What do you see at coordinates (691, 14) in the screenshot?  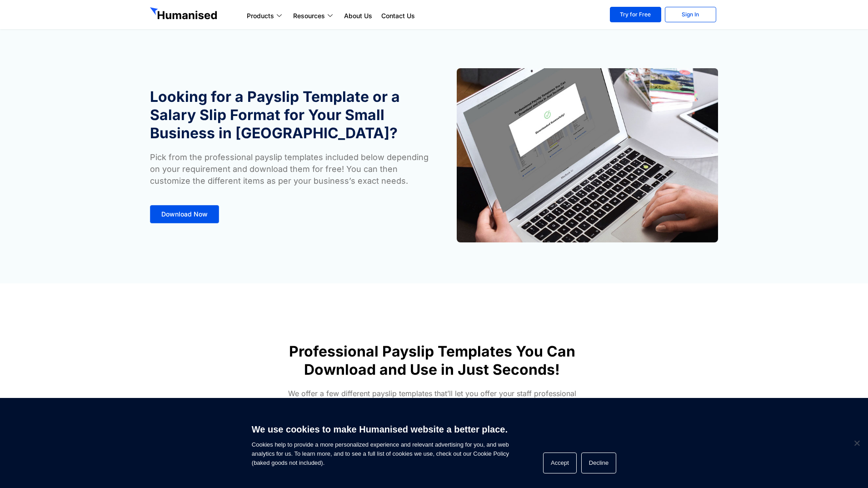 I see `a: Sign In` at bounding box center [691, 14].